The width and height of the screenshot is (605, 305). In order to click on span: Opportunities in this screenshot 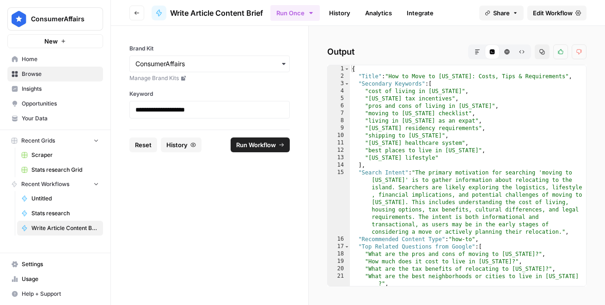, I will do `click(60, 104)`.